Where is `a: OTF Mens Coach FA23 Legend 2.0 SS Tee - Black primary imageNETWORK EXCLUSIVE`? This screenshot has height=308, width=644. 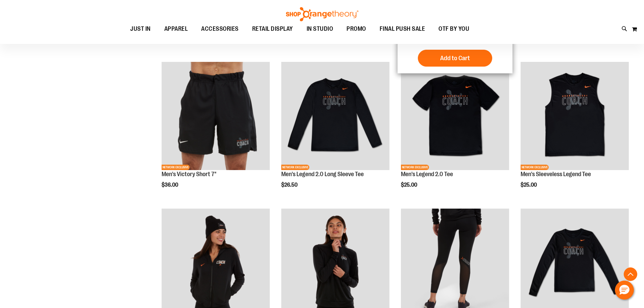 a: OTF Mens Coach FA23 Legend 2.0 SS Tee - Black primary imageNETWORK EXCLUSIVE is located at coordinates (455, 116).